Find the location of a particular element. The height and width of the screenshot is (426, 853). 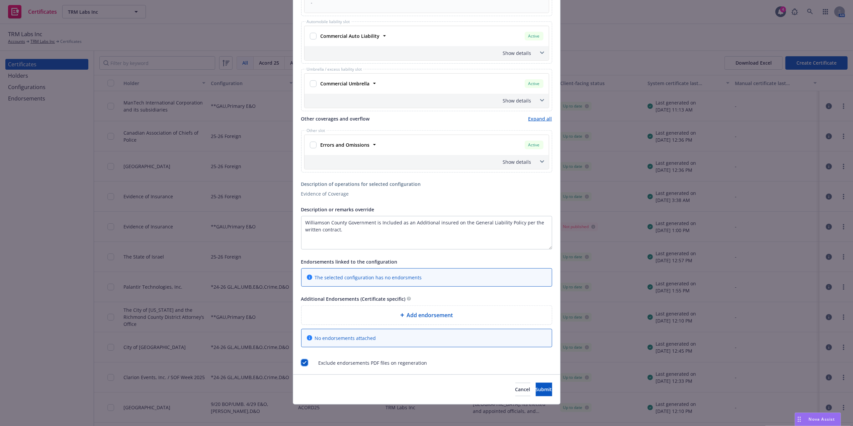

button: Submit is located at coordinates (544, 389).